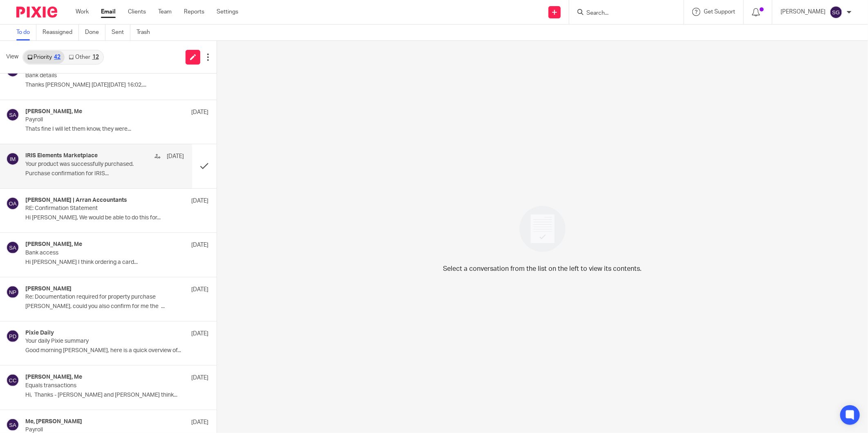 This screenshot has height=433, width=868. Describe the element at coordinates (57, 57) in the screenshot. I see `div: 42` at that location.